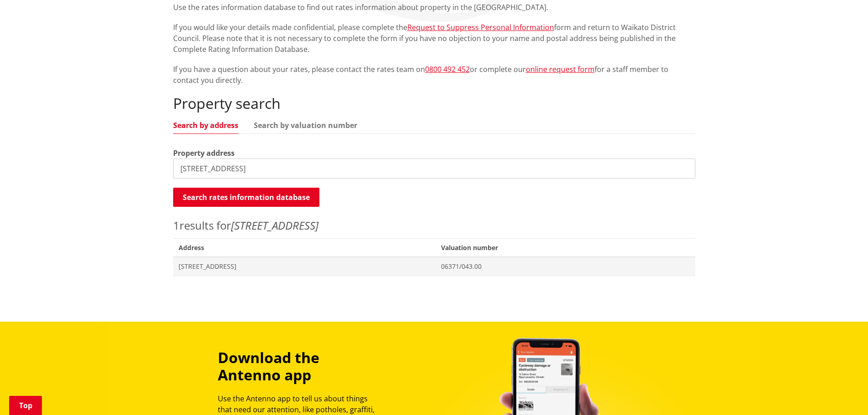 This screenshot has height=415, width=868. I want to click on button: Search rates information database, so click(246, 198).